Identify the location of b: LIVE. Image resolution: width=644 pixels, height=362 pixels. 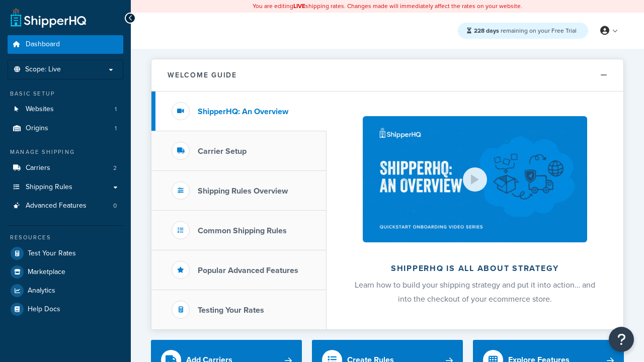
(300, 6).